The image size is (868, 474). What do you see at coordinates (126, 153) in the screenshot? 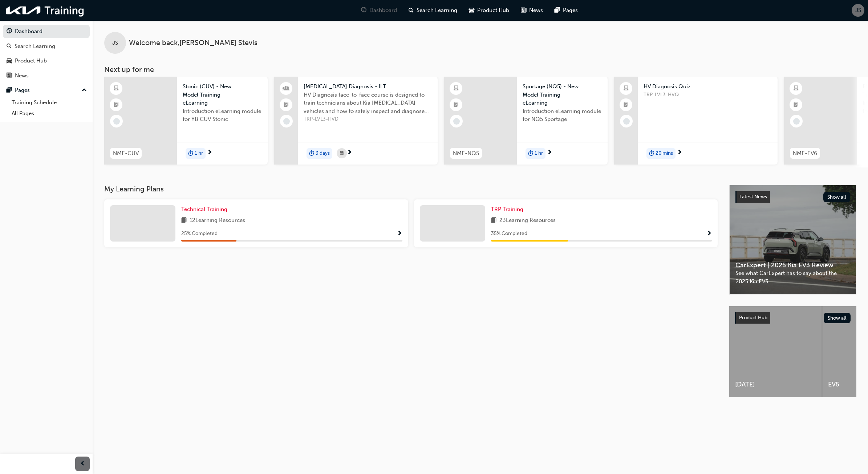
I see `span: NME-CUV` at bounding box center [126, 153].